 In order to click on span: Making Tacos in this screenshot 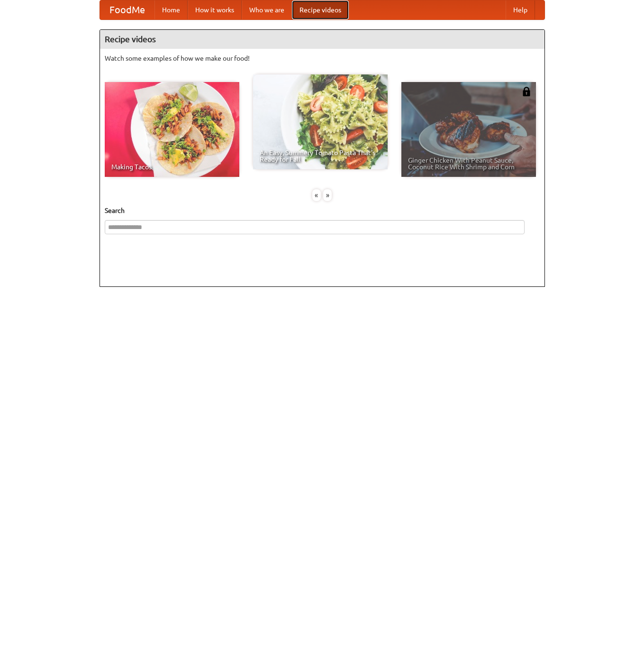, I will do `click(172, 167)`.